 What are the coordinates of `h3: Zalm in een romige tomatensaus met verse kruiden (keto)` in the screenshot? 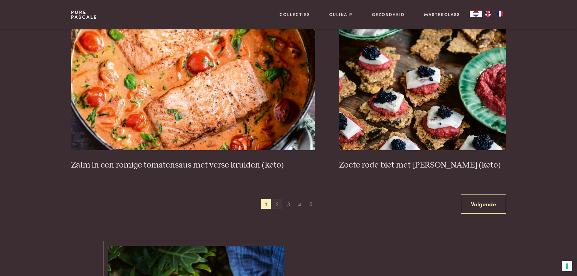 It's located at (193, 165).